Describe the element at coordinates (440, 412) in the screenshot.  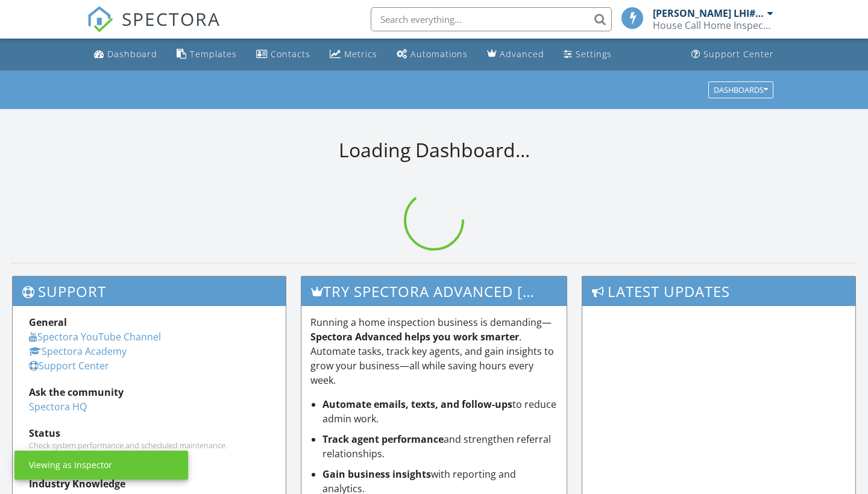
I see `li: to reduce admin work.` at that location.